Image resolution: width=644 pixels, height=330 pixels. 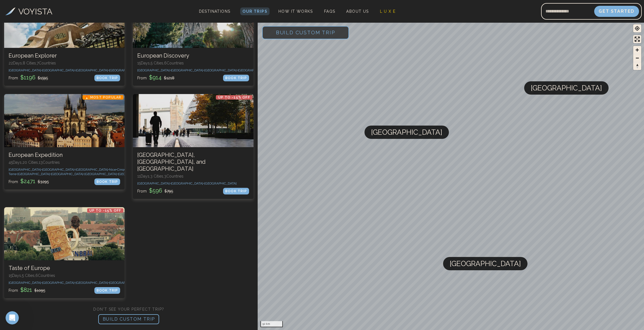 I want to click on span: Nice •, so click(x=113, y=170).